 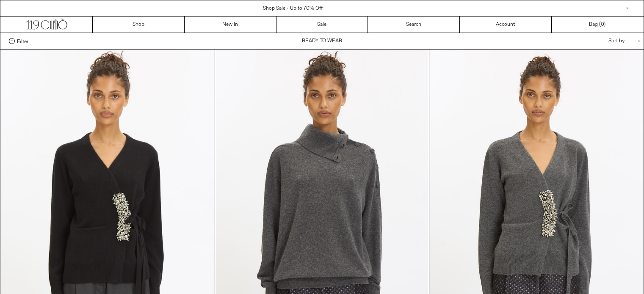 I want to click on span: Filter, so click(x=22, y=41).